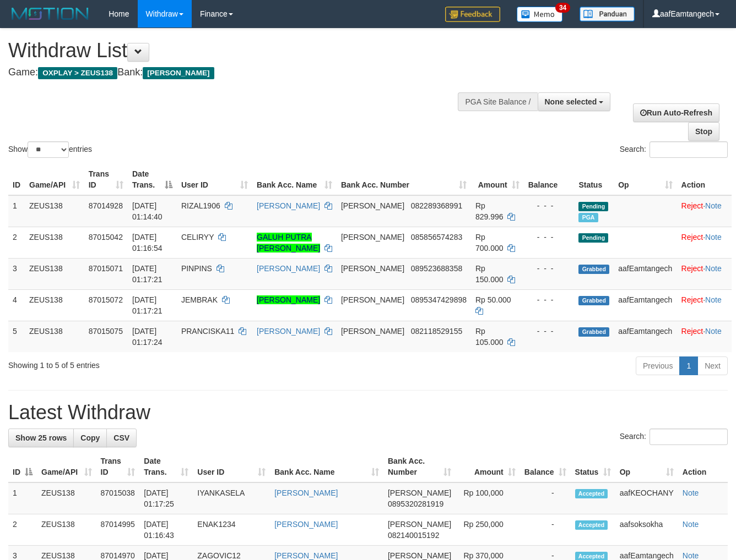 The image size is (736, 560). Describe the element at coordinates (105, 331) in the screenshot. I see `span: 87015075` at that location.